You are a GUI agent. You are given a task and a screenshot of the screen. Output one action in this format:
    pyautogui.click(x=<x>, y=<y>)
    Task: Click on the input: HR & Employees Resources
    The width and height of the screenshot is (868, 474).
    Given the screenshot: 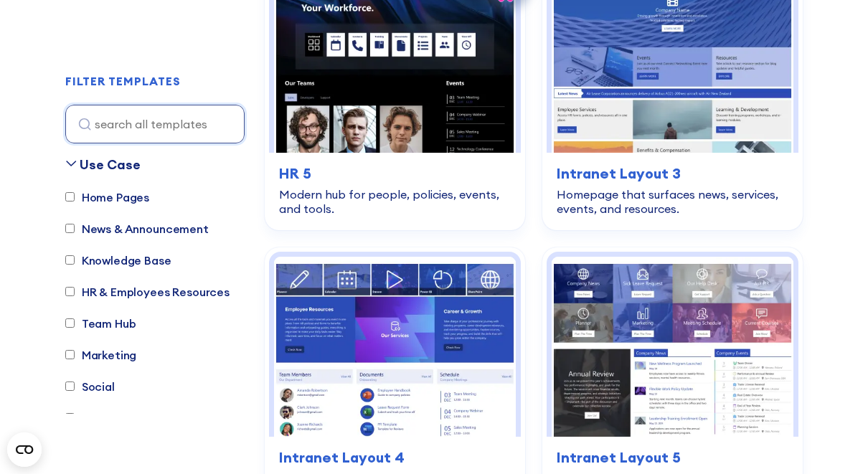 What is the action you would take?
    pyautogui.click(x=70, y=291)
    